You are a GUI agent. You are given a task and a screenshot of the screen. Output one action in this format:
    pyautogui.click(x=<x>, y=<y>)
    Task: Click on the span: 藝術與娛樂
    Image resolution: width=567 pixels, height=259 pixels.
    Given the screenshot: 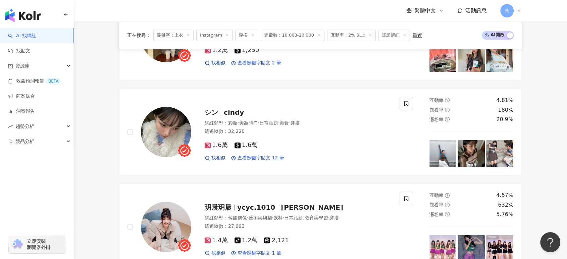 What is the action you would take?
    pyautogui.click(x=260, y=218)
    